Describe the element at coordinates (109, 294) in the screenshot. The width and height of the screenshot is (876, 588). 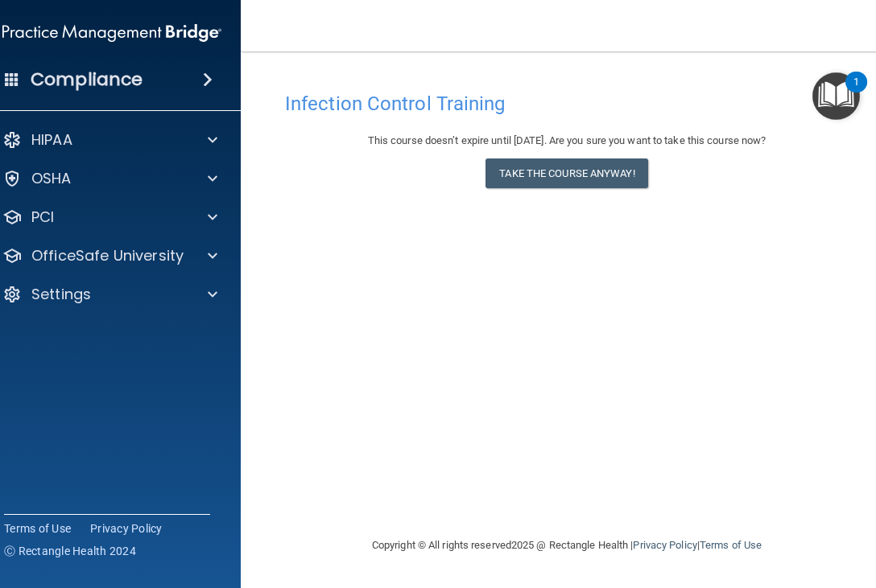
I see `a: Settings` at that location.